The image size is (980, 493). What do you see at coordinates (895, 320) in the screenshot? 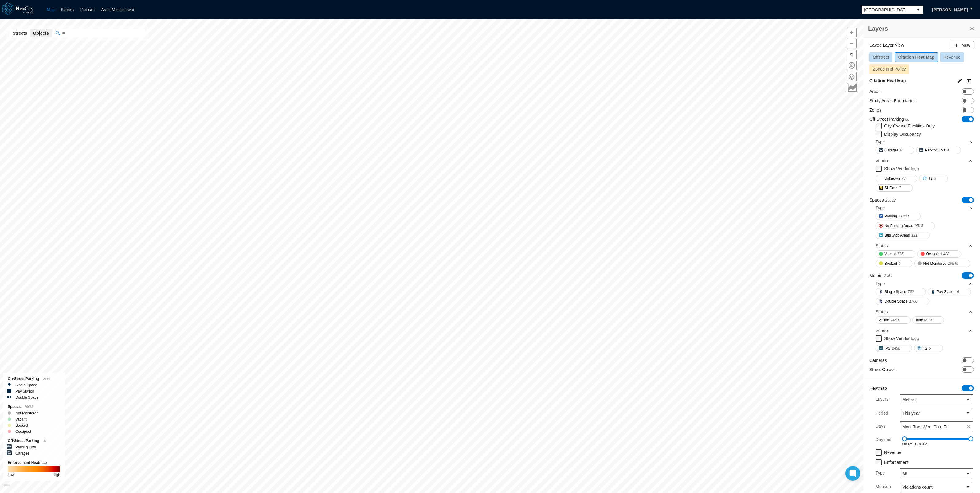
I see `span: 2459` at bounding box center [895, 320].